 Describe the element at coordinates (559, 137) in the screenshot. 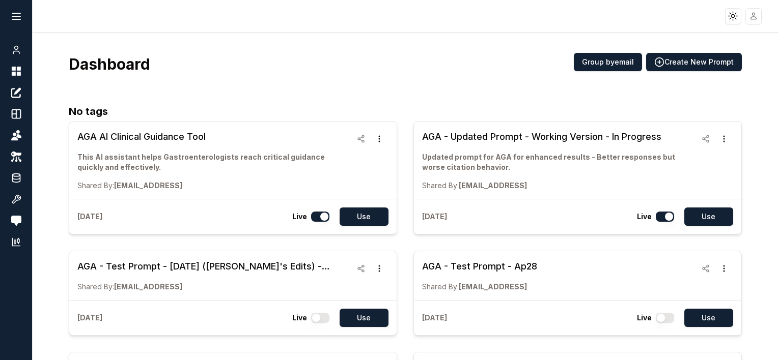

I see `h3: AGA - Updated Prompt - Working Version - In Progress` at that location.